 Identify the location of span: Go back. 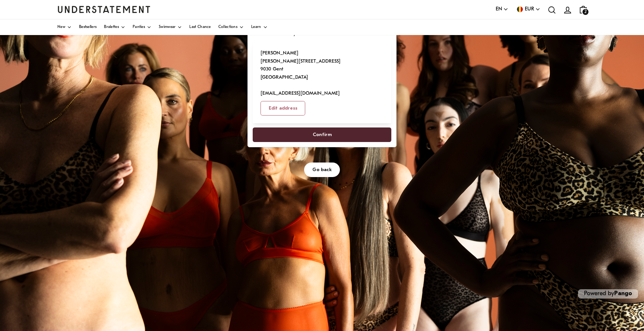
(322, 170).